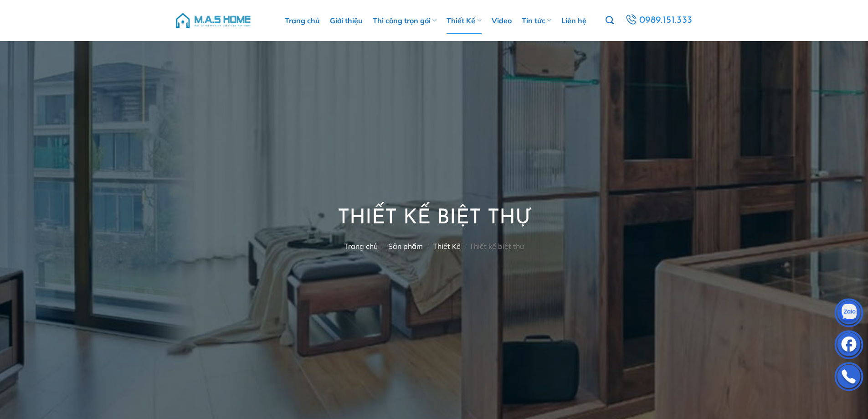 This screenshot has height=419, width=868. I want to click on a: Tìm kiếm, so click(610, 21).